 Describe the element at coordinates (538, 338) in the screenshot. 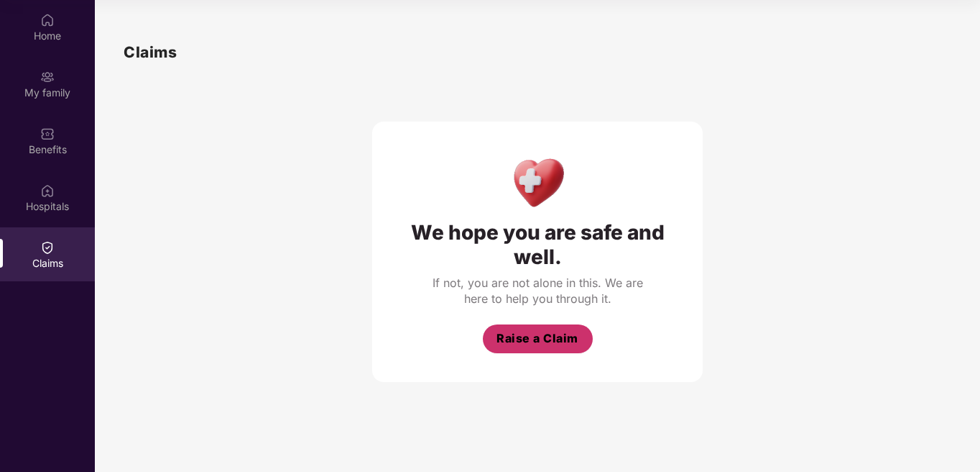

I see `span: Raise a Claim` at that location.